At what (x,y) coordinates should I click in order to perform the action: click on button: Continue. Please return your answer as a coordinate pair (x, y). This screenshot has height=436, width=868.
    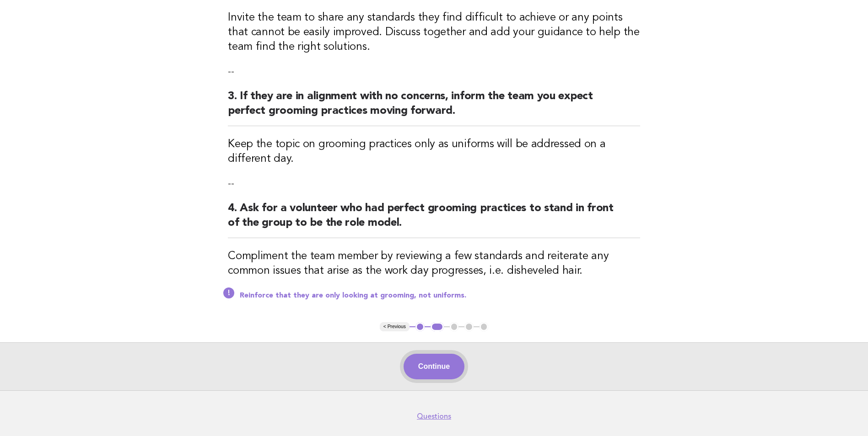
    Looking at the image, I should click on (434, 367).